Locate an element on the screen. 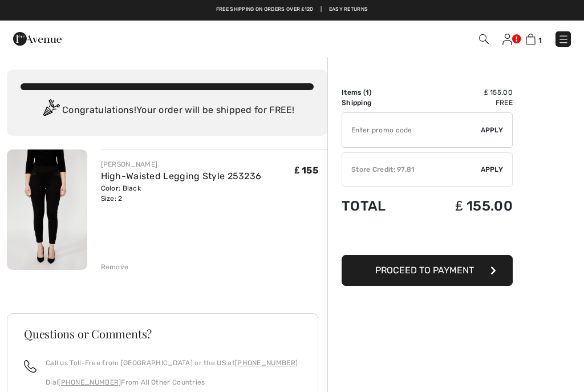  img: High-Waisted Legging Style 253236 is located at coordinates (47, 209).